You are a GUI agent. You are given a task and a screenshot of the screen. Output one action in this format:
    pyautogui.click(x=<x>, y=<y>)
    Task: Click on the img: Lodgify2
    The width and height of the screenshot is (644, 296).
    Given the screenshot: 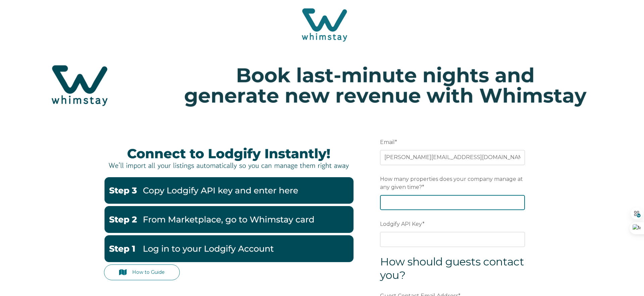 What is the action you would take?
    pyautogui.click(x=229, y=219)
    